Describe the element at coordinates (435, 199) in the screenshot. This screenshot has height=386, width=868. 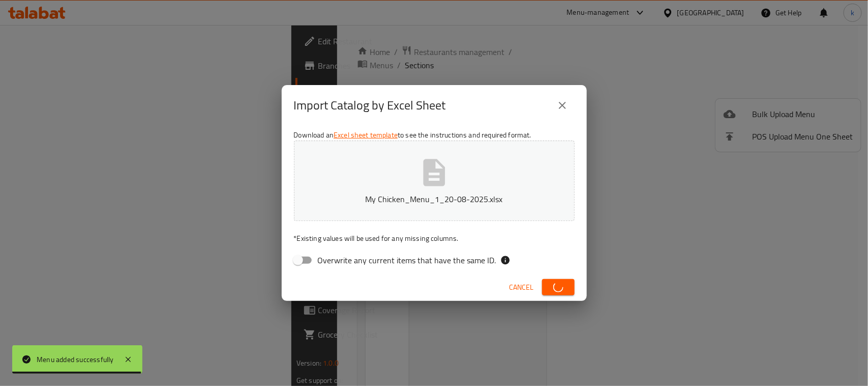
I see `p: My Chicken_Menu_1_20-08-2025.xlsx` at that location.